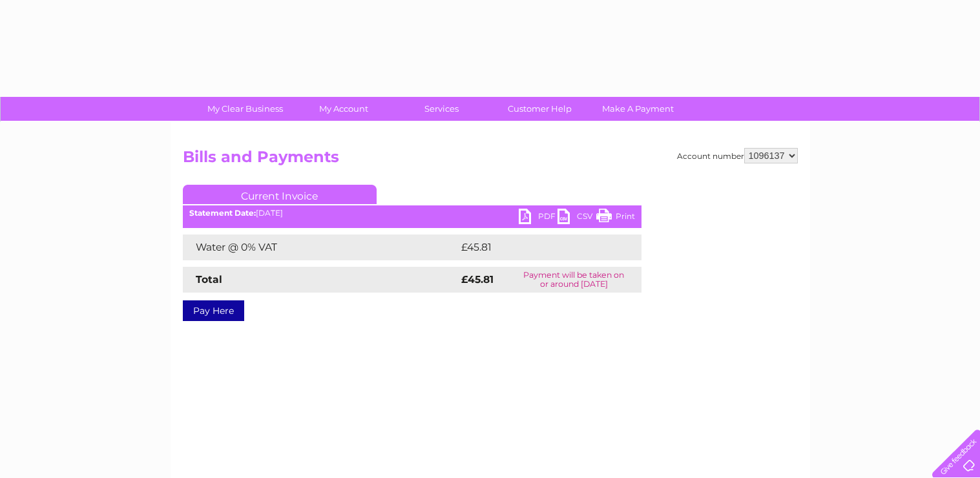  I want to click on a: My Clear Business, so click(245, 109).